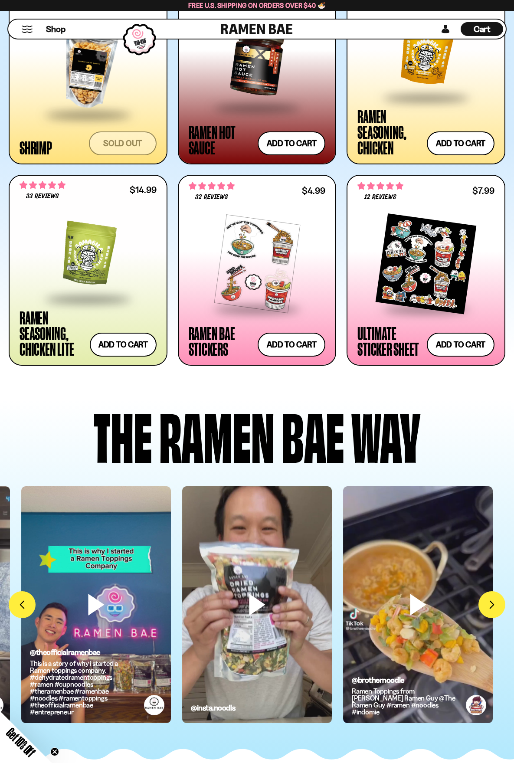 The height and width of the screenshot is (763, 514). Describe the element at coordinates (482, 29) in the screenshot. I see `span: Cart` at that location.